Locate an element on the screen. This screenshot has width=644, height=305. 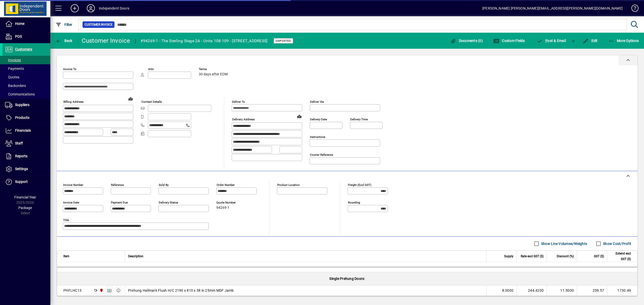
a: Support is located at coordinates (27, 182).